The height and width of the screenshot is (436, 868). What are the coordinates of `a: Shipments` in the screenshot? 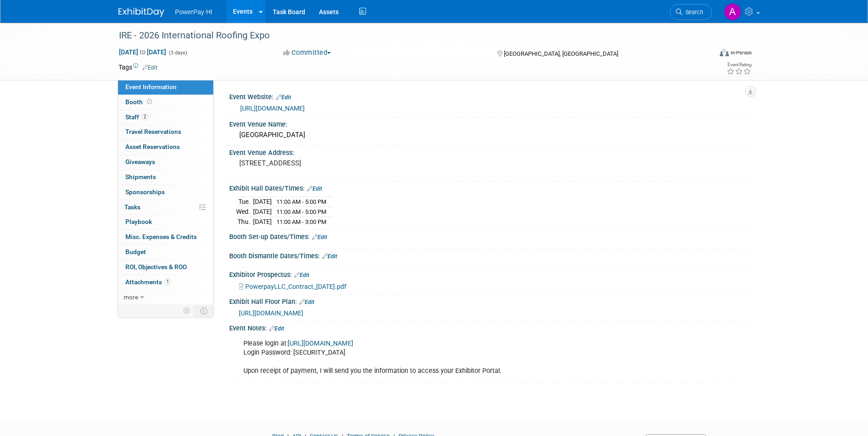 It's located at (166, 177).